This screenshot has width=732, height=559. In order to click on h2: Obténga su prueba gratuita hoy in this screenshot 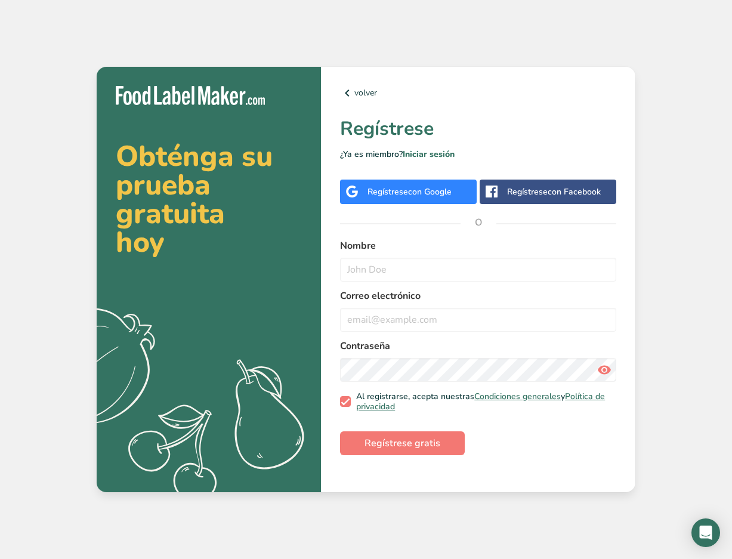, I will do `click(209, 199)`.